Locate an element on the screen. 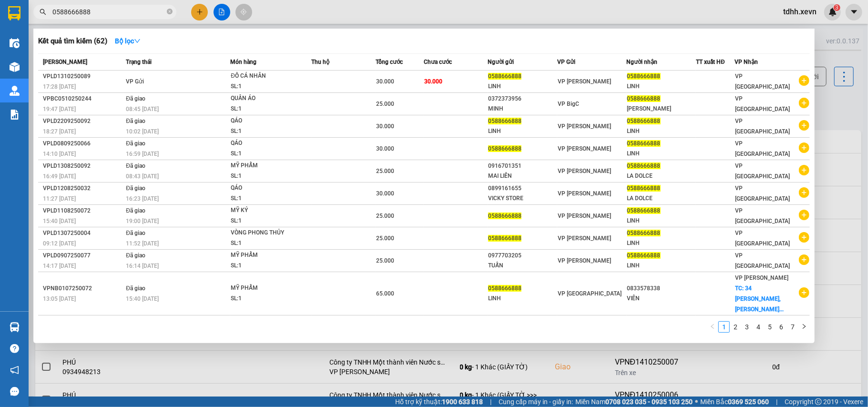 The width and height of the screenshot is (868, 407). span: VP Gửi is located at coordinates (566, 62).